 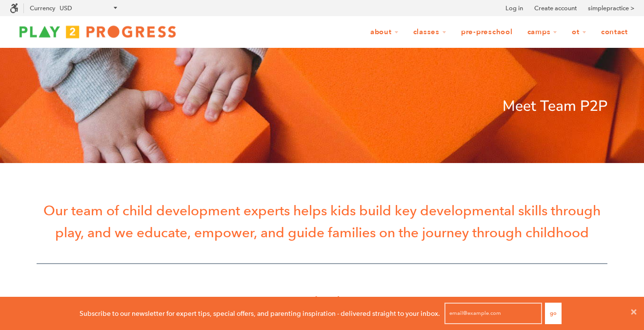 What do you see at coordinates (430, 32) in the screenshot?
I see `a: Classes` at bounding box center [430, 32].